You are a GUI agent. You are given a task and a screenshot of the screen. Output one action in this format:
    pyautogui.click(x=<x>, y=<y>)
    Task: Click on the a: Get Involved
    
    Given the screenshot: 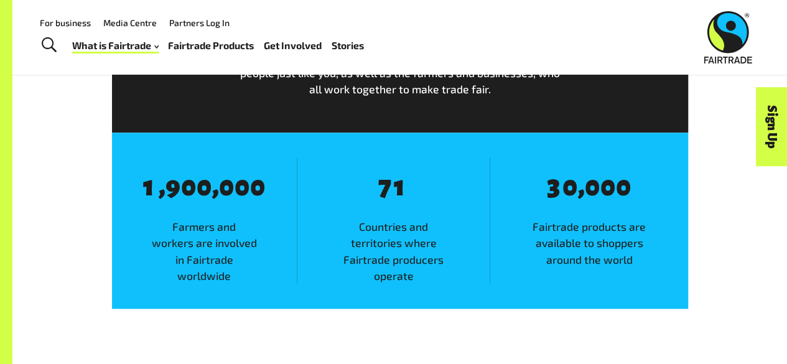 What is the action you would take?
    pyautogui.click(x=292, y=45)
    